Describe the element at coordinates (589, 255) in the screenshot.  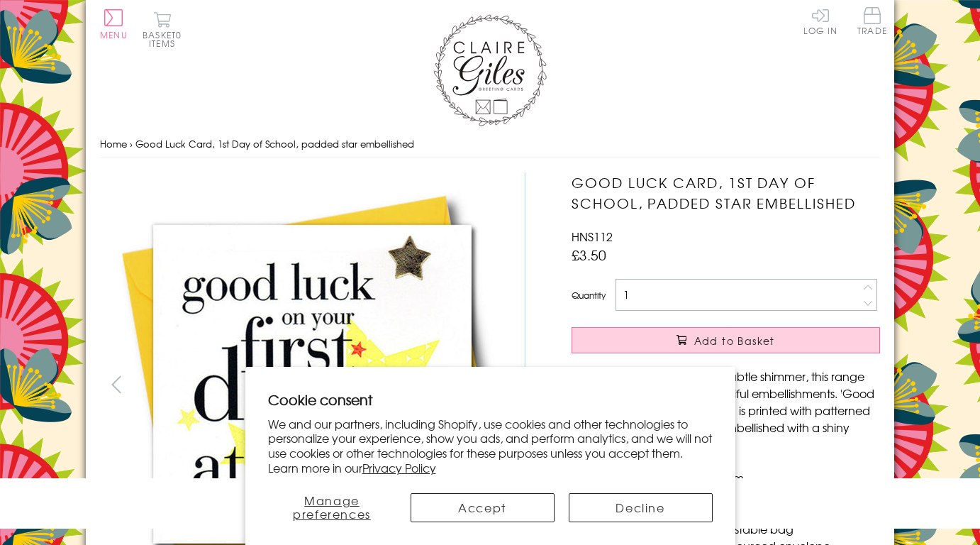
I see `span: £3.50` at that location.